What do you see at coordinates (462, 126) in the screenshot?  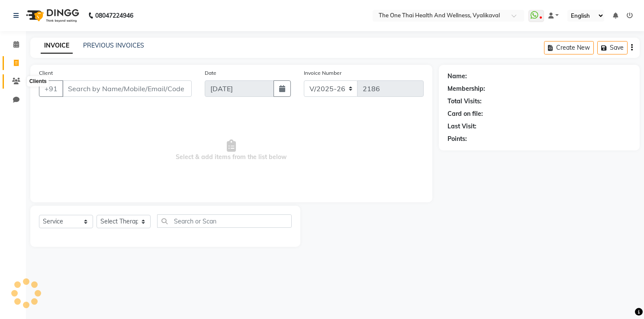 I see `div: Last Visit:` at bounding box center [462, 126].